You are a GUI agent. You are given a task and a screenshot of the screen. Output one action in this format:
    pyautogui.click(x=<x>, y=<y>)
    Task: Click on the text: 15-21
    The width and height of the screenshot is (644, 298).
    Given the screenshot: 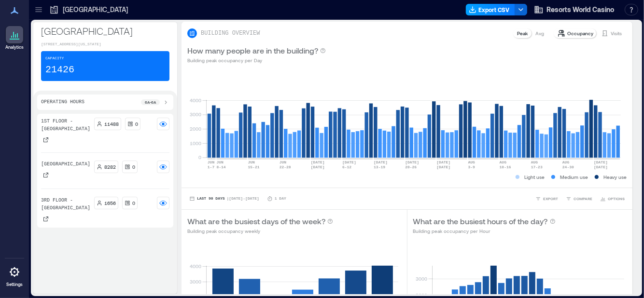 What is the action you would take?
    pyautogui.click(x=254, y=167)
    